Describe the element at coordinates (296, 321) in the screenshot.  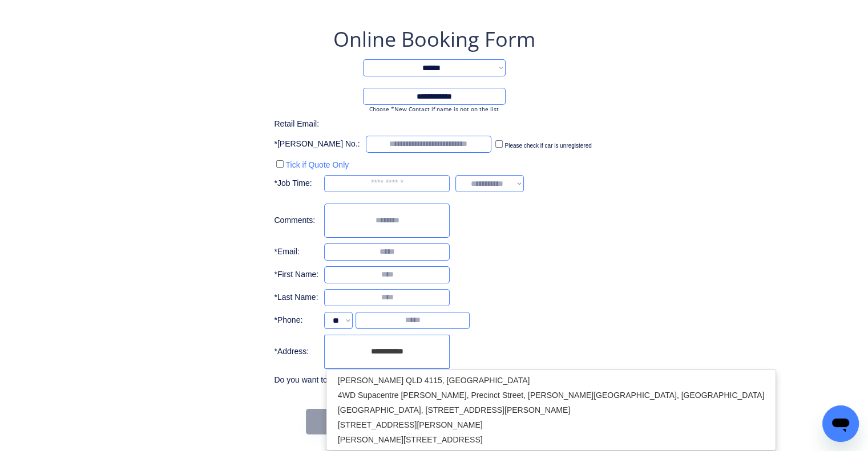
I see `div: *Phone:` at that location.